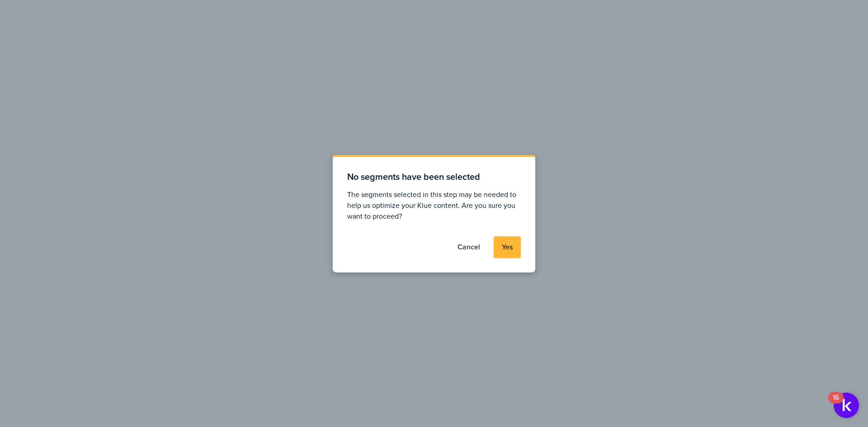  What do you see at coordinates (836, 403) in the screenshot?
I see `div: 16` at bounding box center [836, 403].